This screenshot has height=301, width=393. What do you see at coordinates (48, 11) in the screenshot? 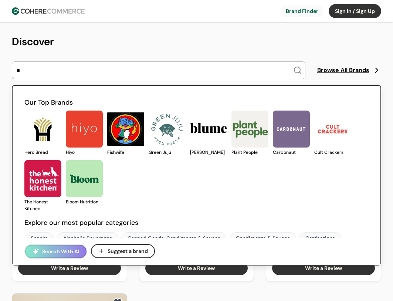
I see `img: Cohere Logo` at bounding box center [48, 11].